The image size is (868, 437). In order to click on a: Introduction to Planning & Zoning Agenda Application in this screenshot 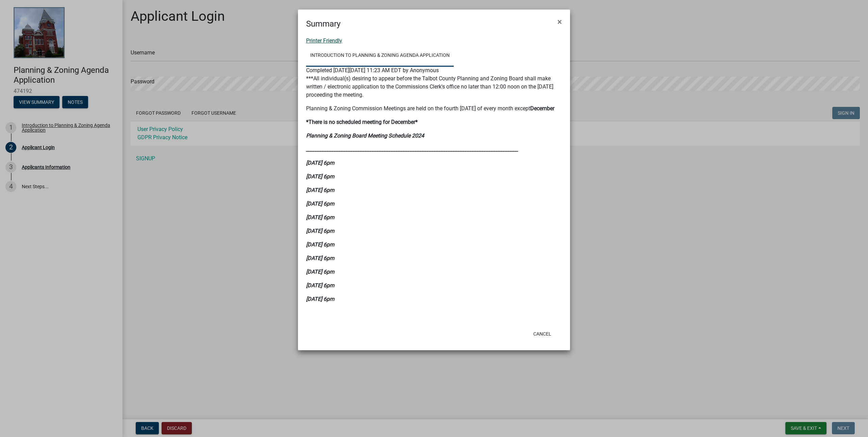, I will do `click(380, 56)`.